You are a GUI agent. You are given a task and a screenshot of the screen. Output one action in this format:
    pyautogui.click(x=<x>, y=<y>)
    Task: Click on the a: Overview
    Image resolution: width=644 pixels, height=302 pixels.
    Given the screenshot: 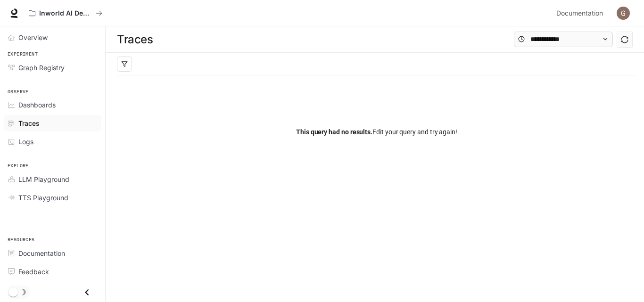 What is the action you would take?
    pyautogui.click(x=52, y=38)
    